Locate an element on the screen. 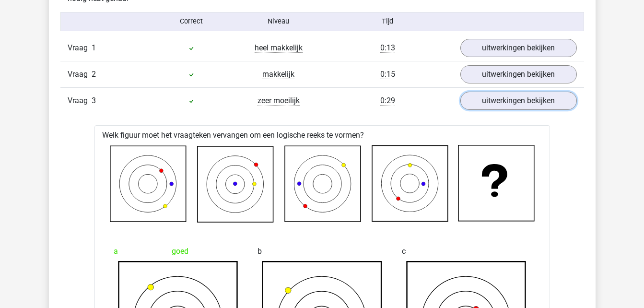 This screenshot has height=308, width=644. span: zeer moeilijk is located at coordinates (279, 101).